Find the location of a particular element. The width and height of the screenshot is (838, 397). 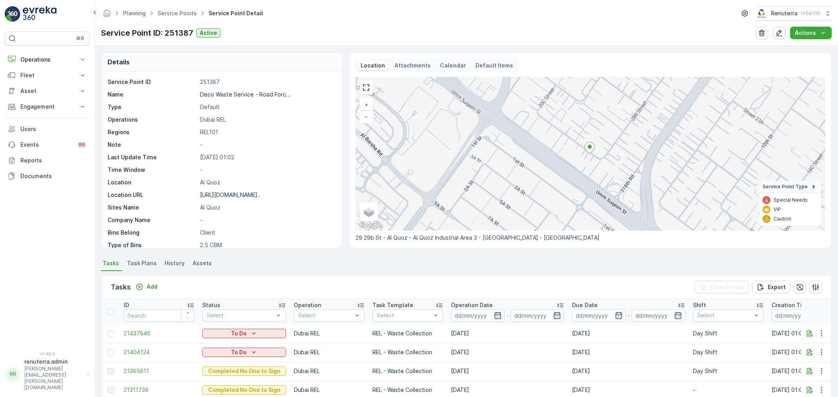

p: Deco Waste Service - Road Forc... is located at coordinates (245, 94).